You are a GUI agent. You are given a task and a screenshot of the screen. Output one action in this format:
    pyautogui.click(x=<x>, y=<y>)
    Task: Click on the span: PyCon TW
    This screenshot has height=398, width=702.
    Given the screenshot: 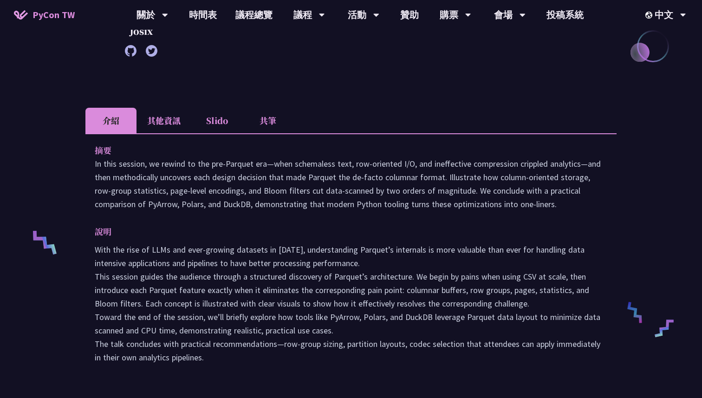 What is the action you would take?
    pyautogui.click(x=53, y=15)
    